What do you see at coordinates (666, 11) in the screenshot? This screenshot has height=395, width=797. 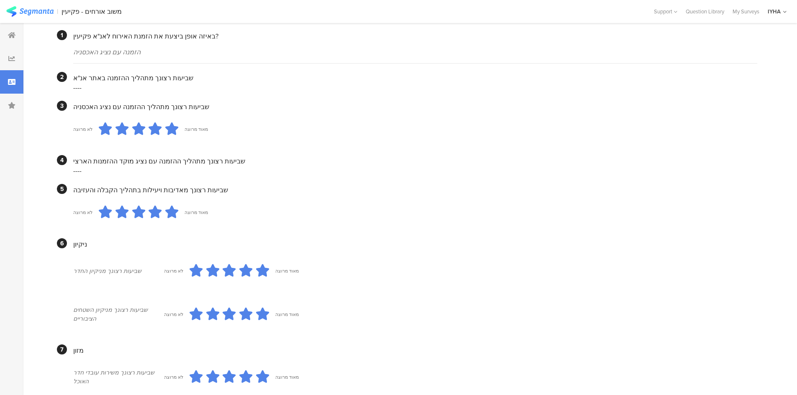 I see `div: Support` at bounding box center [666, 11].